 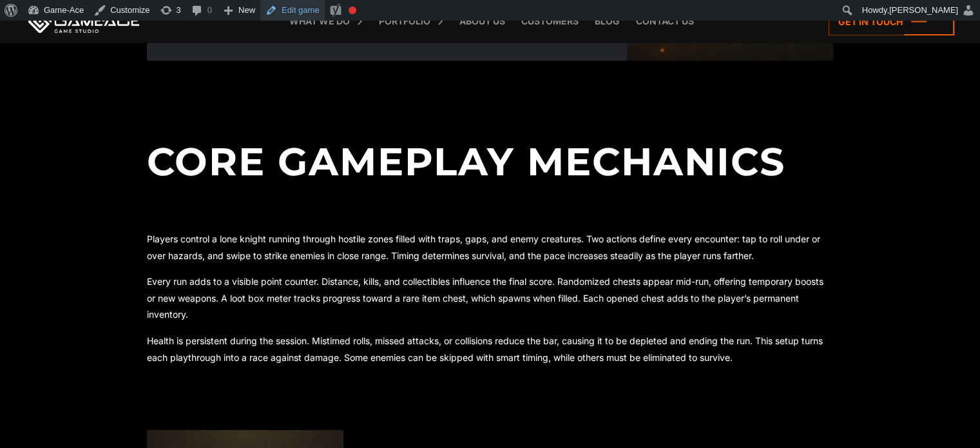 I want to click on a: Get in touch, so click(x=891, y=22).